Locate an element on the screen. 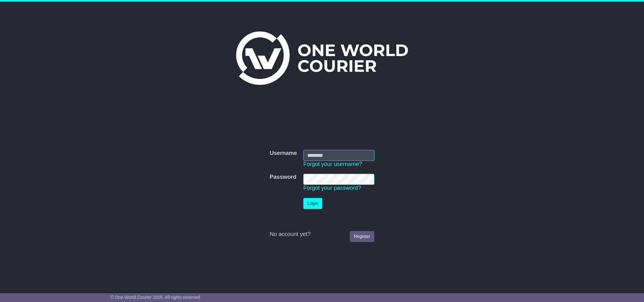 This screenshot has height=302, width=644. label: Username is located at coordinates (284, 153).